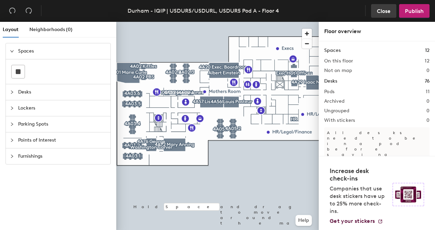 This screenshot has height=230, width=435. What do you see at coordinates (334, 102) in the screenshot?
I see `h2: Archived` at bounding box center [334, 102].